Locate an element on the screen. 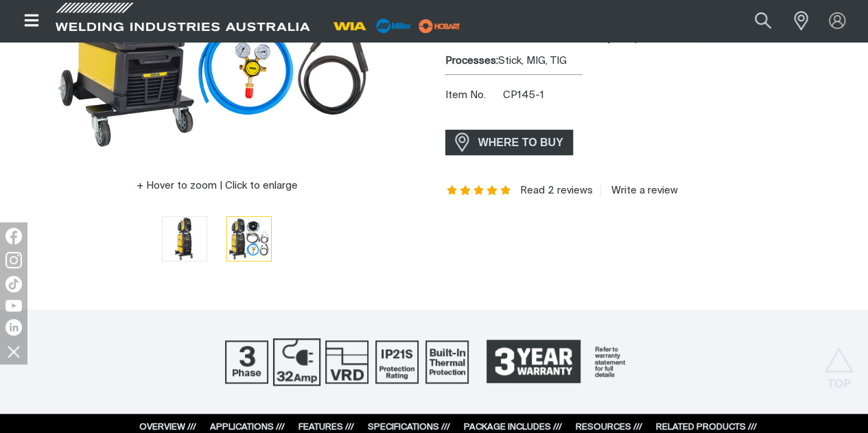 This screenshot has height=433, width=868. button: Hover to zoom | Click to enlarge is located at coordinates (217, 186).